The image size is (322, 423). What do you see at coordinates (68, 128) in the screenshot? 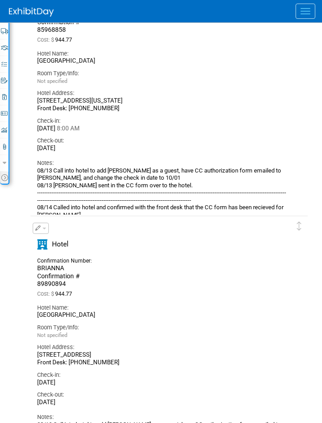
I see `span: 8:00 AM` at bounding box center [68, 128].